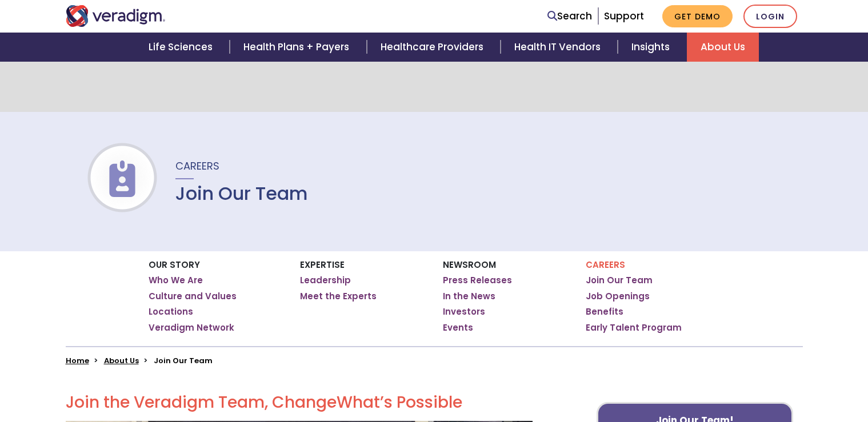 This screenshot has width=868, height=422. What do you see at coordinates (299, 402) in the screenshot?
I see `h2: Join the Veradigm Team, Change` at bounding box center [299, 402].